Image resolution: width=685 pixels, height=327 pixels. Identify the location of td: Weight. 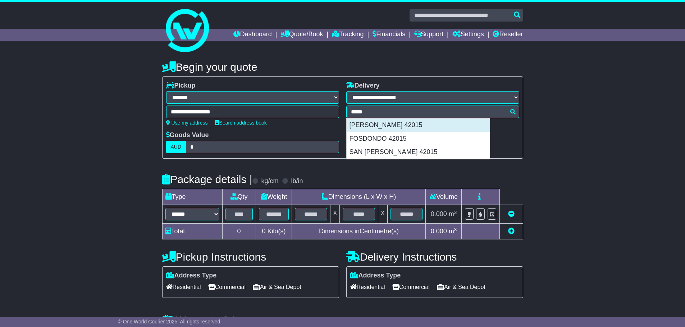
(274, 197).